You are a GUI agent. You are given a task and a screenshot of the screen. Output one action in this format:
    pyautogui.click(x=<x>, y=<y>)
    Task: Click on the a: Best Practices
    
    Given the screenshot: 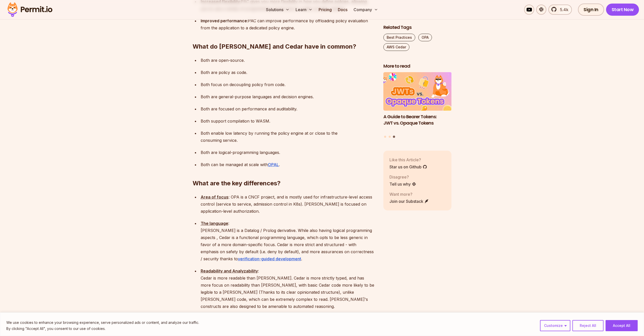 What is the action you would take?
    pyautogui.click(x=399, y=38)
    